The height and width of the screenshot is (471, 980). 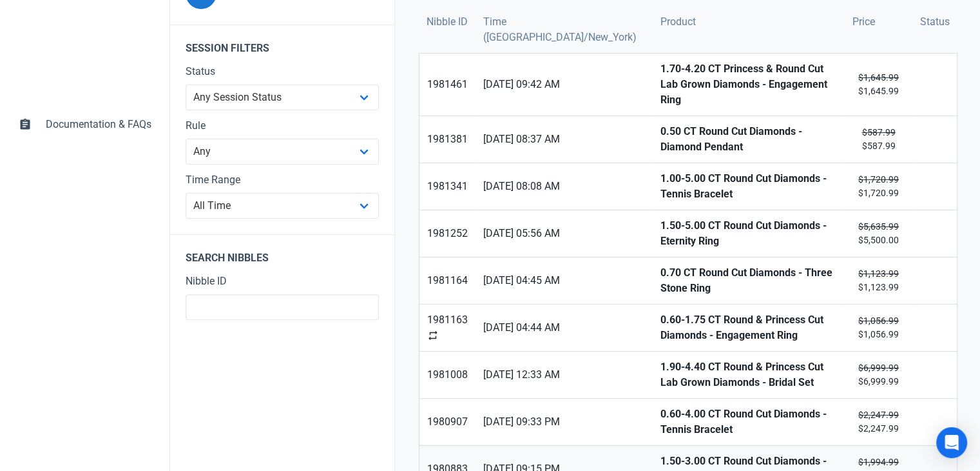 I want to click on a: 1981008, so click(x=447, y=375).